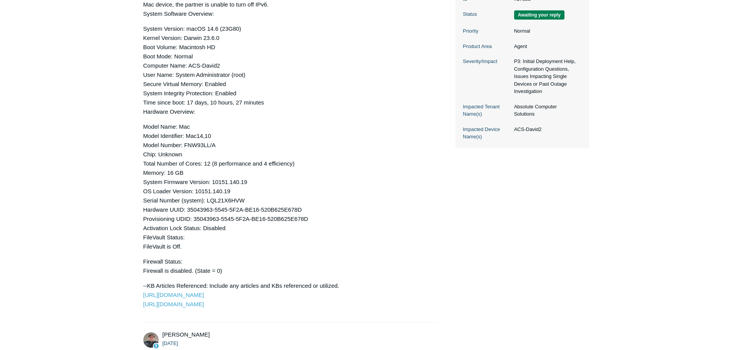 This screenshot has height=350, width=732. Describe the element at coordinates (545, 31) in the screenshot. I see `dd: Normal` at that location.